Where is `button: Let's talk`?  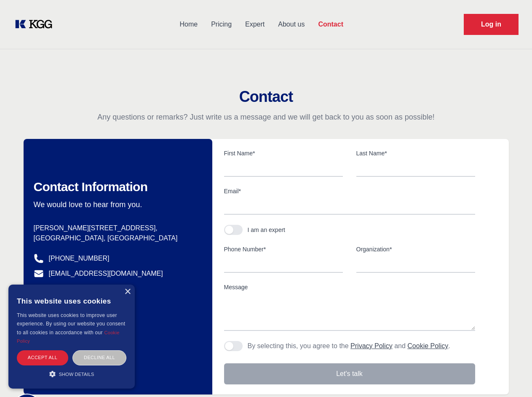 button: Let's talk is located at coordinates (350, 374).